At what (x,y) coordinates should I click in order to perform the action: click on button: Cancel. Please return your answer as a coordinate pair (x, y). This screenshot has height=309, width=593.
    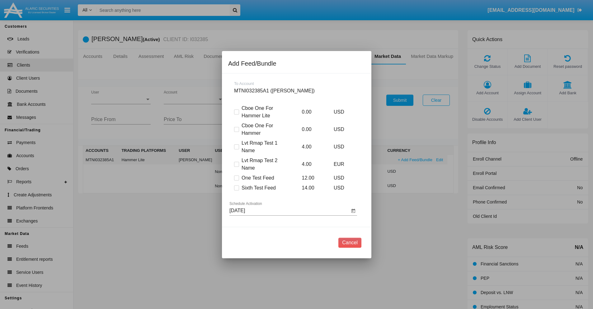
    Looking at the image, I should click on (350, 243).